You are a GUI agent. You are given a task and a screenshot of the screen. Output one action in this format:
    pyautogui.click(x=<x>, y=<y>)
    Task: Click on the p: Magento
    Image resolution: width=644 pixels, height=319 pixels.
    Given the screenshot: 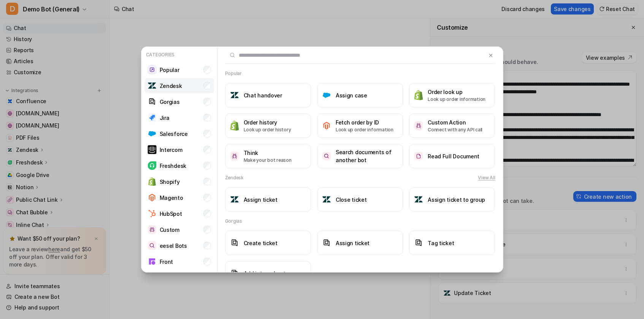 What is the action you would take?
    pyautogui.click(x=171, y=197)
    